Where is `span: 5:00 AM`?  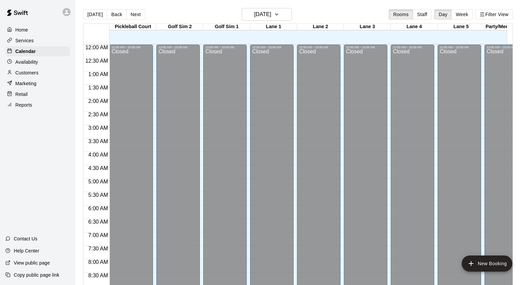 span: 5:00 AM is located at coordinates (98, 181).